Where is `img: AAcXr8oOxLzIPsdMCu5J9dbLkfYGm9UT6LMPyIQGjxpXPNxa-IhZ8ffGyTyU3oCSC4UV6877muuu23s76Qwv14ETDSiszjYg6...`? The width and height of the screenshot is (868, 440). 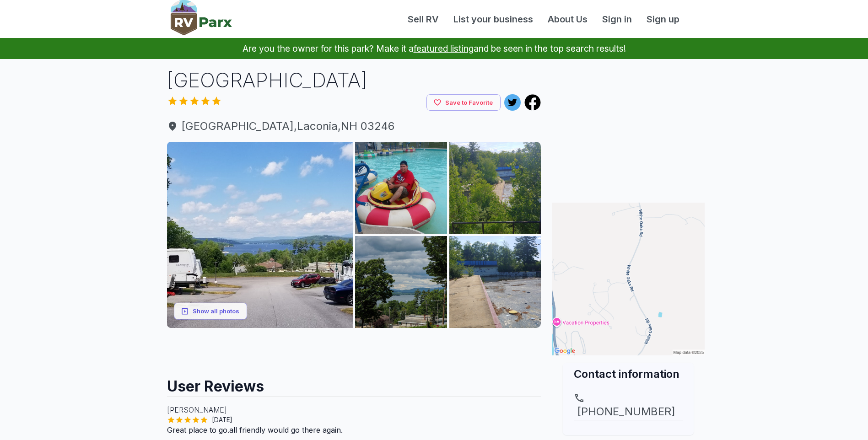
img: AAcXr8oOxLzIPsdMCu5J9dbLkfYGm9UT6LMPyIQGjxpXPNxa-IhZ8ffGyTyU3oCSC4UV6877muuu23s76Qwv14ETDSiszjYg6... is located at coordinates (400, 188).